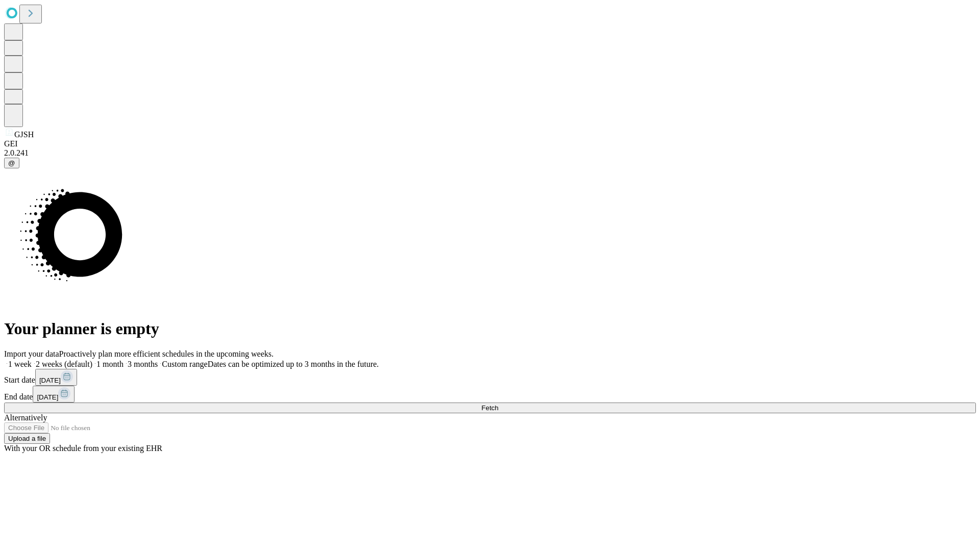 This screenshot has width=980, height=551. What do you see at coordinates (490, 153) in the screenshot?
I see `div: 2.0.241` at bounding box center [490, 153].